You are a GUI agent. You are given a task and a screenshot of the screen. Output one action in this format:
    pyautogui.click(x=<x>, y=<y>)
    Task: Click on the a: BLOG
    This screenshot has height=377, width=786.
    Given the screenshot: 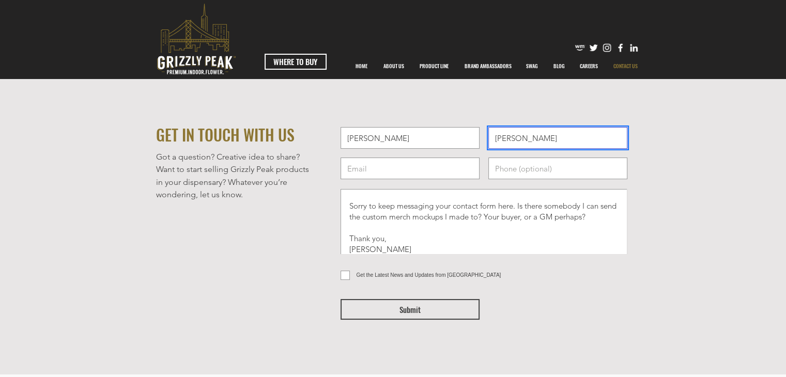 What is the action you would take?
    pyautogui.click(x=558, y=66)
    